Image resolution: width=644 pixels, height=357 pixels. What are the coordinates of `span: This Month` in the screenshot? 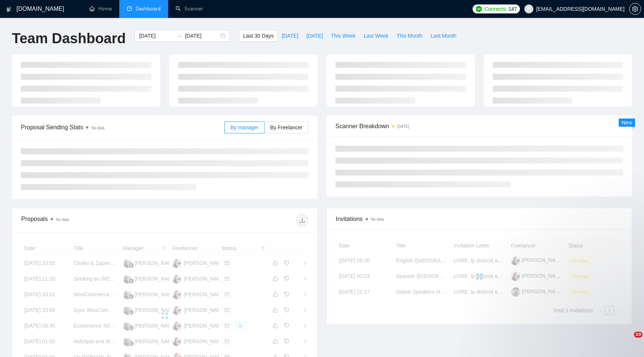 It's located at (410, 36).